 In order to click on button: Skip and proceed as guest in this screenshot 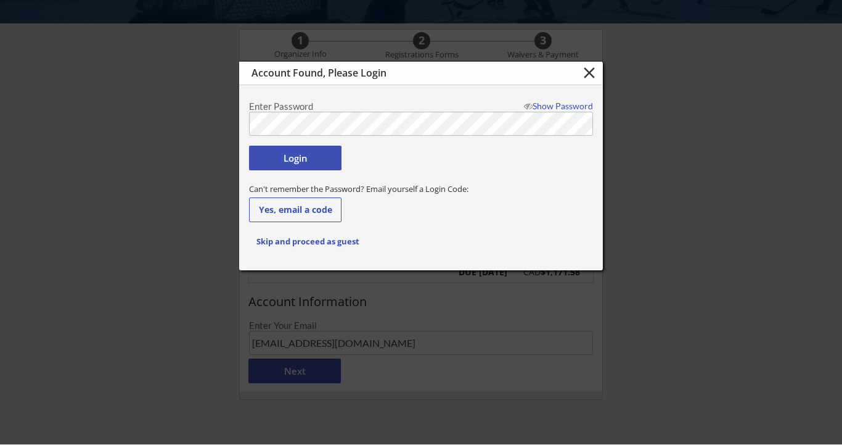, I will do `click(308, 241)`.